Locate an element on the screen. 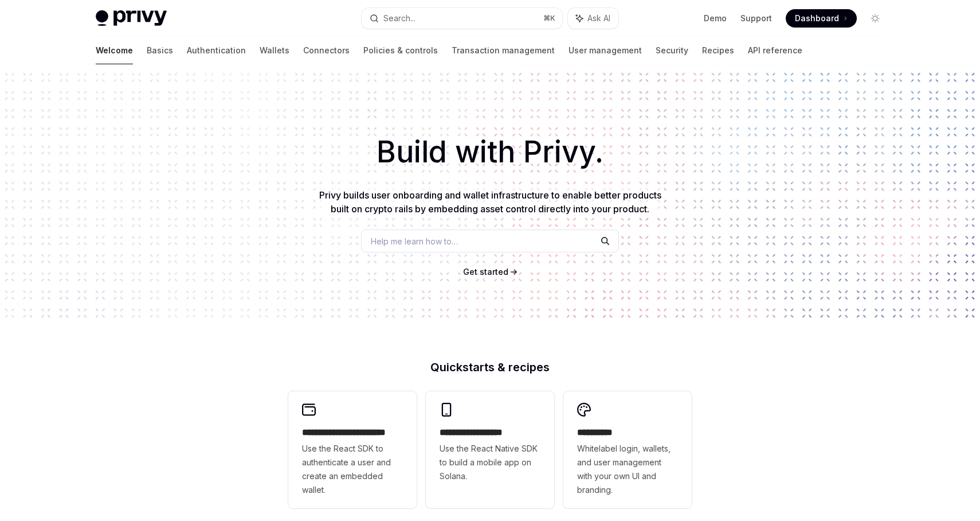 The image size is (980, 521). a: Authentication is located at coordinates (216, 51).